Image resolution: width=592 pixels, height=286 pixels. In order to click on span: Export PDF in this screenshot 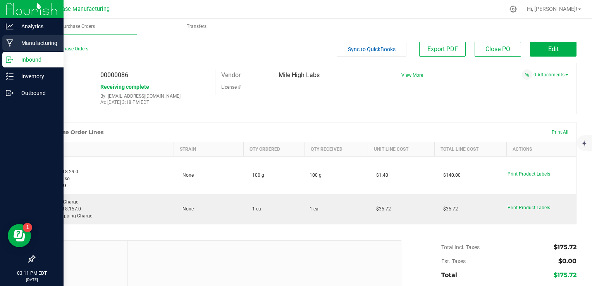, I will do `click(442, 49)`.